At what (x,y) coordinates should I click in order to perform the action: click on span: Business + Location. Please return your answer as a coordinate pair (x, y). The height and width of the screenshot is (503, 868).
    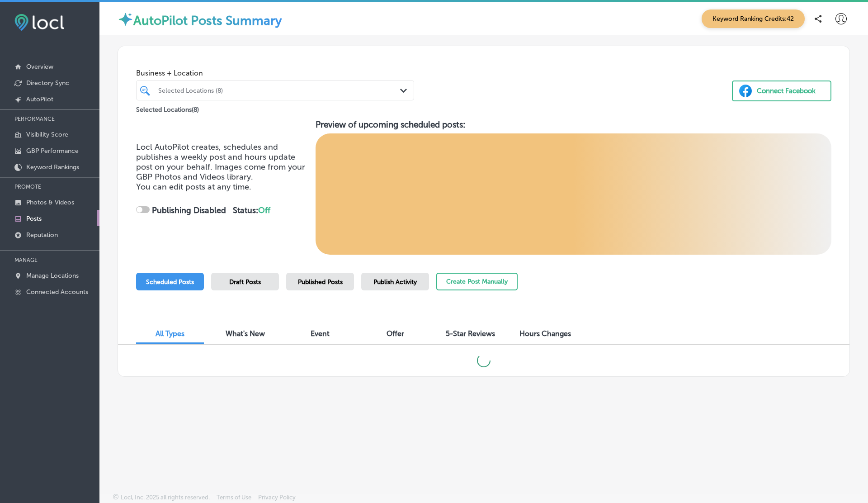
    Looking at the image, I should click on (275, 72).